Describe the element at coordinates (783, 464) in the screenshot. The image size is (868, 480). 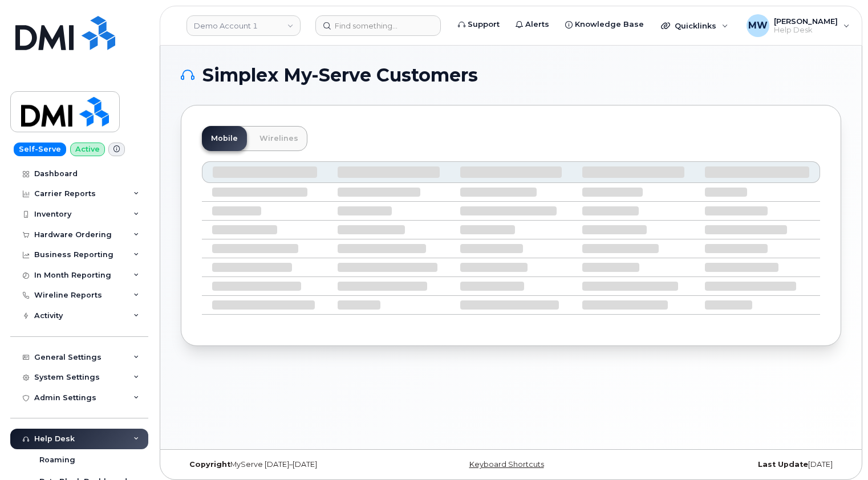
I see `strong: Last Update` at that location.